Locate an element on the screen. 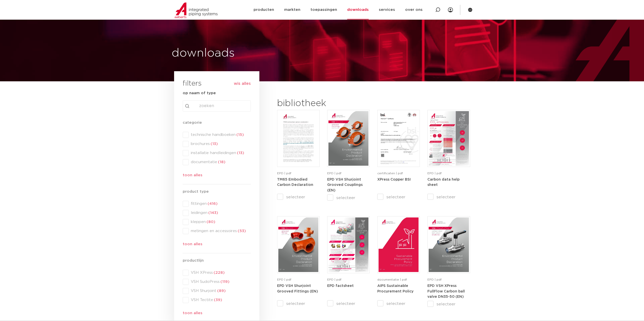 The image size is (644, 321). a: EPD VSH Shurjoint Grooved Couplings (EN) is located at coordinates (345, 185).